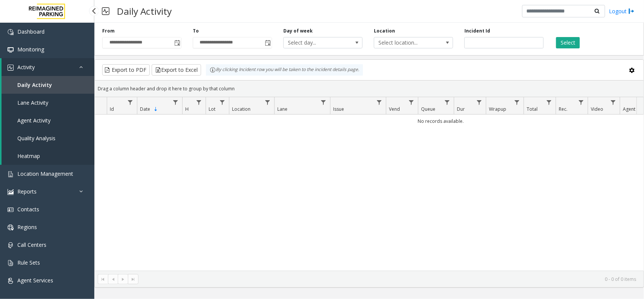 This screenshot has width=644, height=299. Describe the element at coordinates (394, 109) in the screenshot. I see `span: Vend` at that location.